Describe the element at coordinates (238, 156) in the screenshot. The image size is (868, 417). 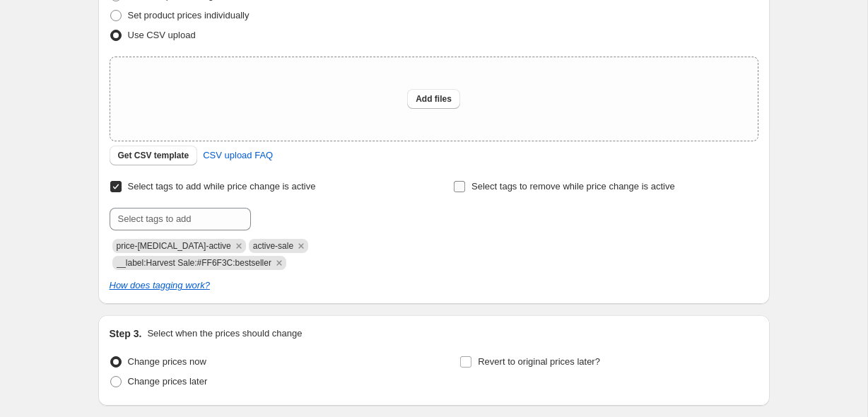
I see `a: CSV upload FAQ` at that location.